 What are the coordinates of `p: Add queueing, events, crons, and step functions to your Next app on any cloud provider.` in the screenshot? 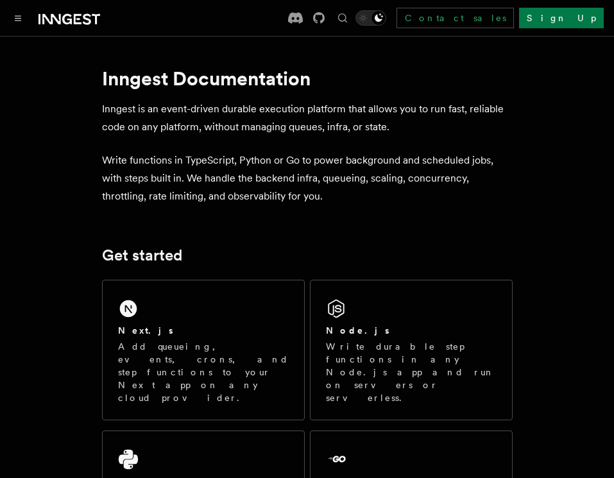 It's located at (203, 372).